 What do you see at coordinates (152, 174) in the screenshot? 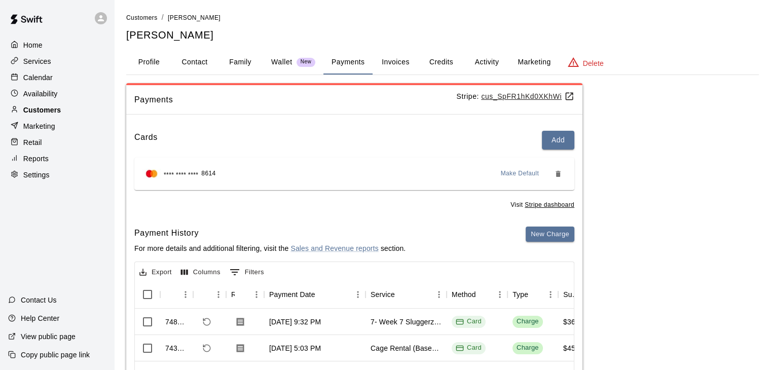
I see `img: Credit card brand logo` at bounding box center [152, 174].